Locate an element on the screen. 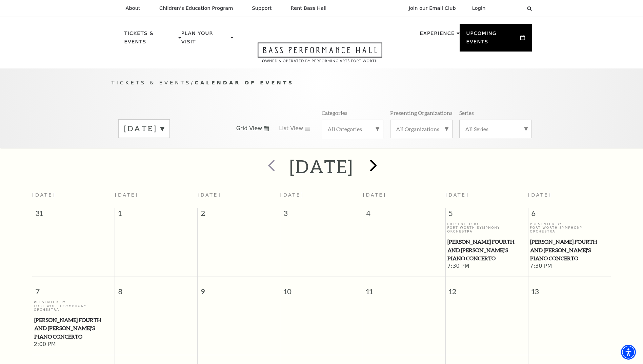 This screenshot has width=643, height=364. p: Support is located at coordinates (262, 8).